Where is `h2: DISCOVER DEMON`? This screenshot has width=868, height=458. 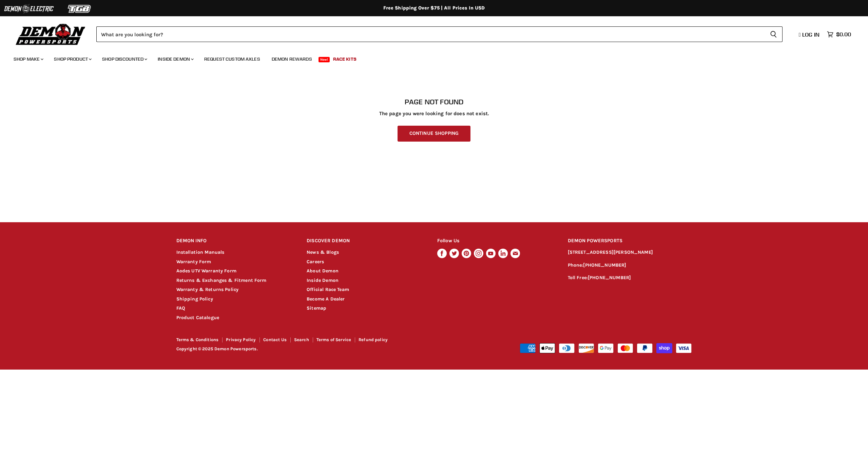
h2: DISCOVER DEMON is located at coordinates (365, 241).